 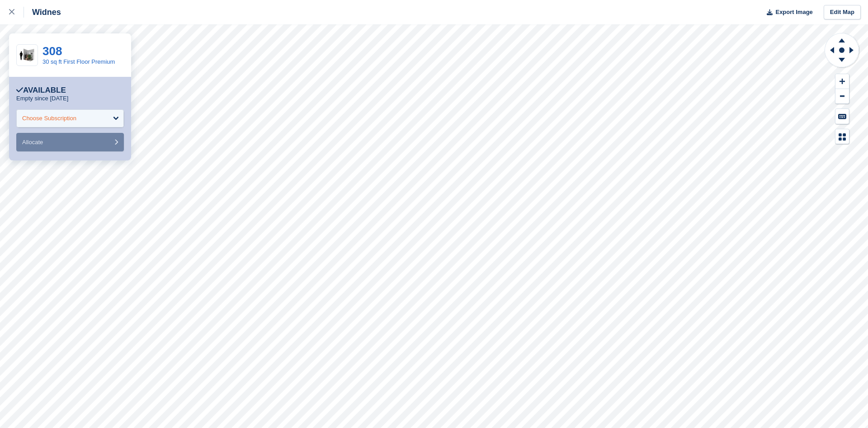 I want to click on button: Keyboard Shortcuts, so click(x=842, y=116).